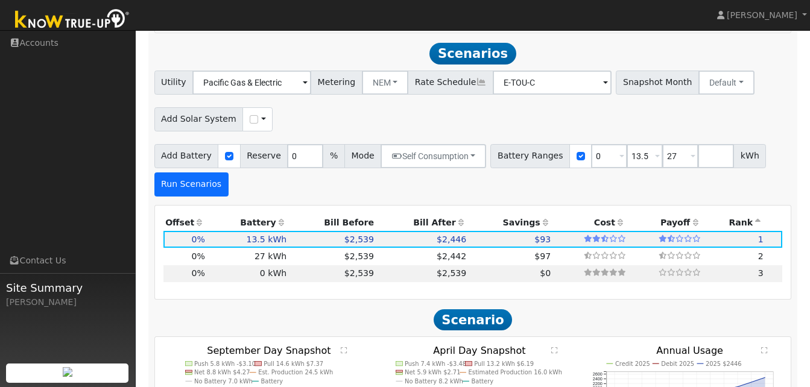  I want to click on span: Utility, so click(174, 83).